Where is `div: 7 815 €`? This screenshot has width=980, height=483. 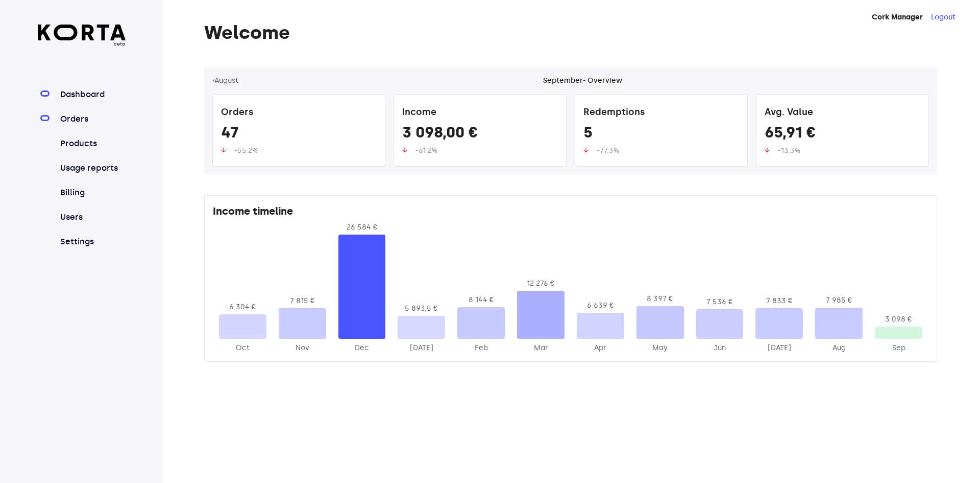
div: 7 815 € is located at coordinates (302, 301).